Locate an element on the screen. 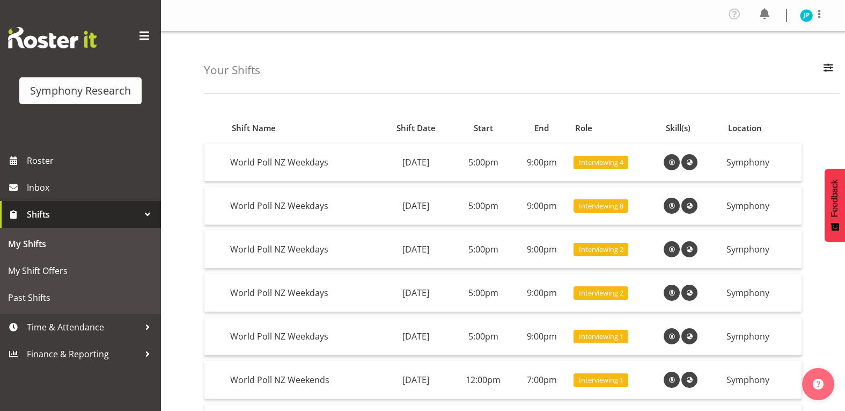 The width and height of the screenshot is (845, 411). img: Rosterit website logo is located at coordinates (52, 38).